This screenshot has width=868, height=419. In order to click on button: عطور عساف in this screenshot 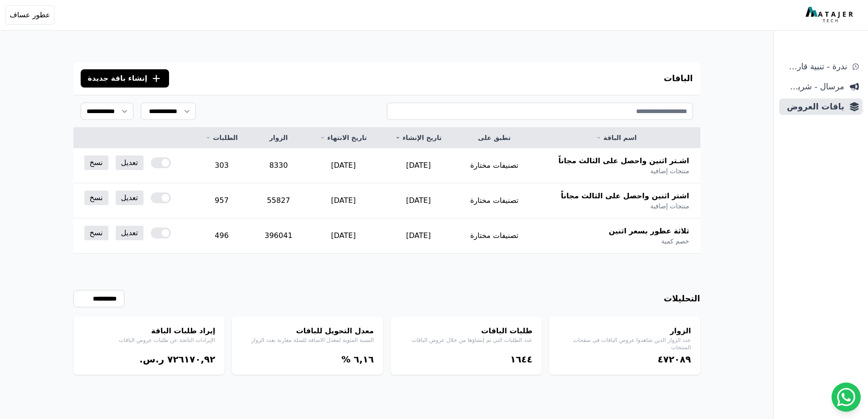, I will do `click(30, 15)`.